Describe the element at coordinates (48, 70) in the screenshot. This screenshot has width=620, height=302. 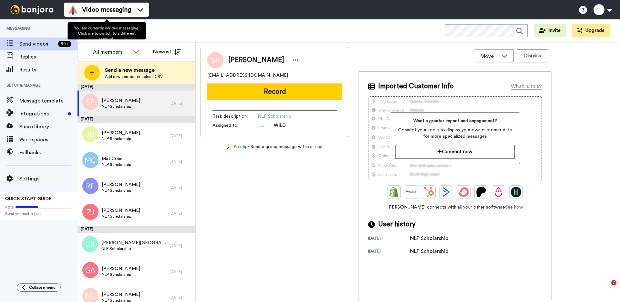
I see `span: Results` at that location.